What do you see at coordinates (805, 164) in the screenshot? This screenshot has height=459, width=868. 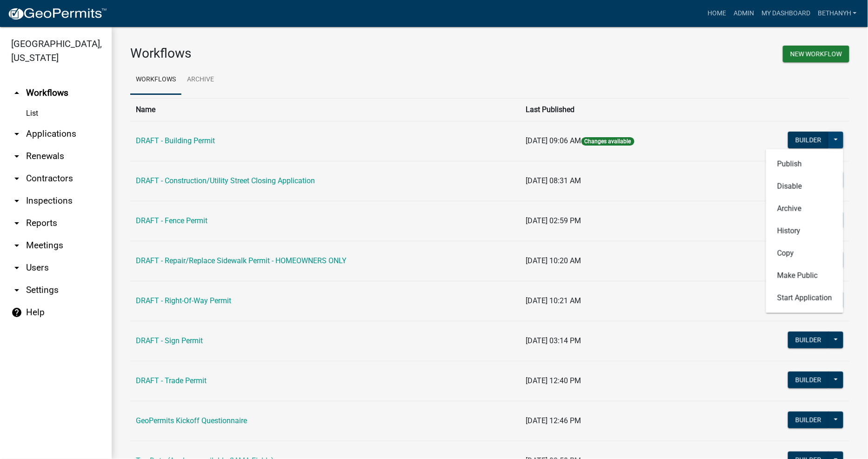 I see `button: Publish` at bounding box center [805, 164].